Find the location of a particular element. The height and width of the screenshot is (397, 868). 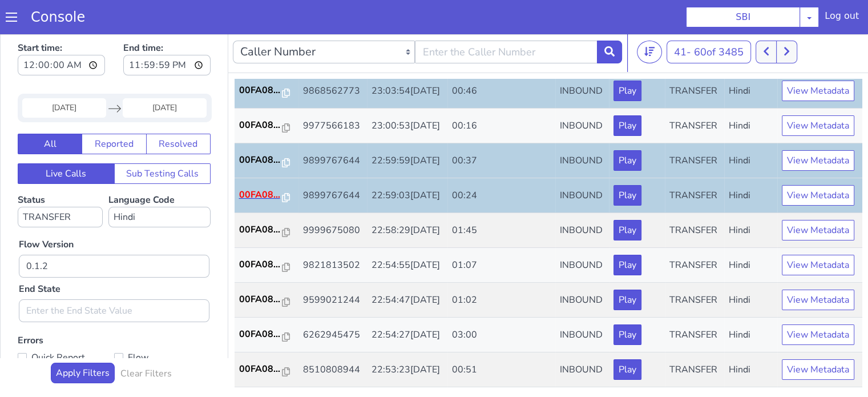

input: Start time: is located at coordinates (61, 33).